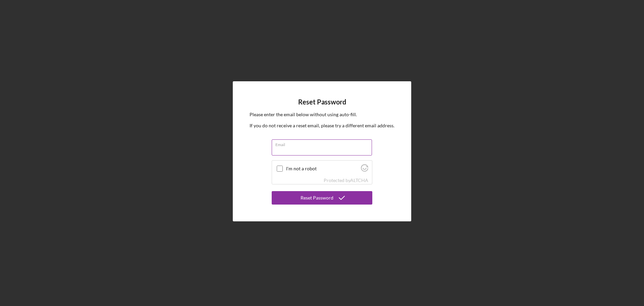 Image resolution: width=644 pixels, height=306 pixels. Describe the element at coordinates (322, 169) in the screenshot. I see `label: I'm not a robot` at that location.